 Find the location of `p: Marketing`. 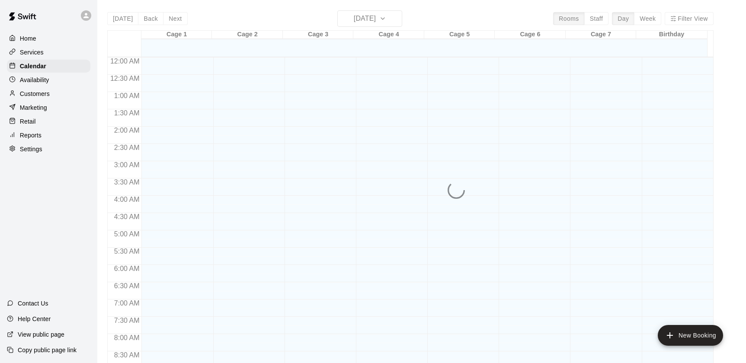

p: Marketing is located at coordinates (33, 108).